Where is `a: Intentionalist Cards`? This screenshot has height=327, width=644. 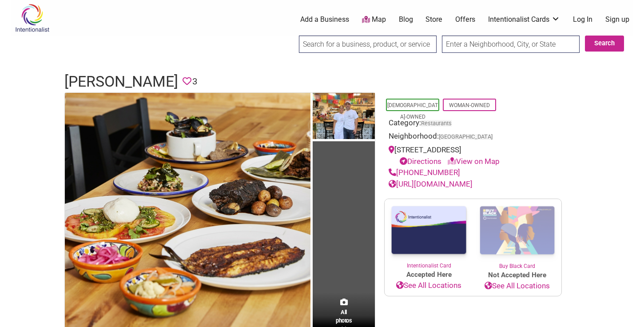
a: Intentionalist Cards is located at coordinates (524, 20).